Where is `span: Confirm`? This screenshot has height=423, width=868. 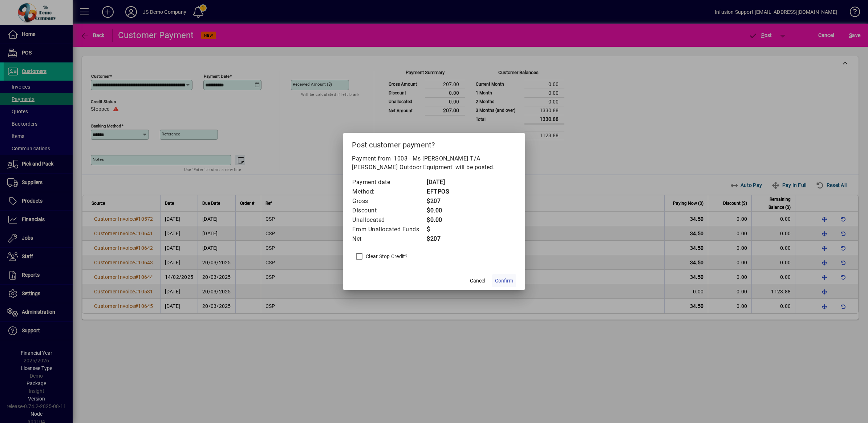
span: Confirm is located at coordinates (504, 280).